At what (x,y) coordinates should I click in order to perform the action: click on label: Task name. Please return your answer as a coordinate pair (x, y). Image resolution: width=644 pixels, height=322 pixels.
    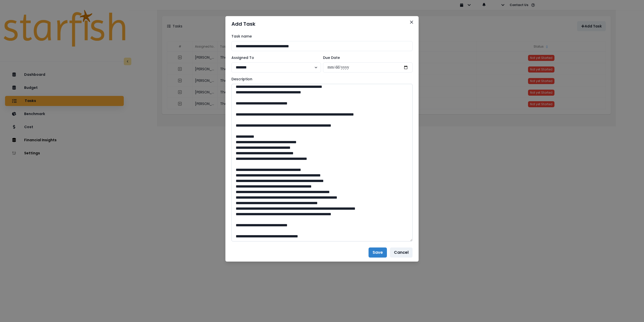
    Looking at the image, I should click on (320, 36).